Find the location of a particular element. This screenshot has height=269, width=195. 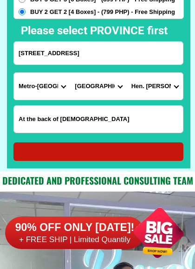

input: BUY 2 GET 2 [4 Boxes] - (799 PHP) - Free Shipping is located at coordinates (22, 12).